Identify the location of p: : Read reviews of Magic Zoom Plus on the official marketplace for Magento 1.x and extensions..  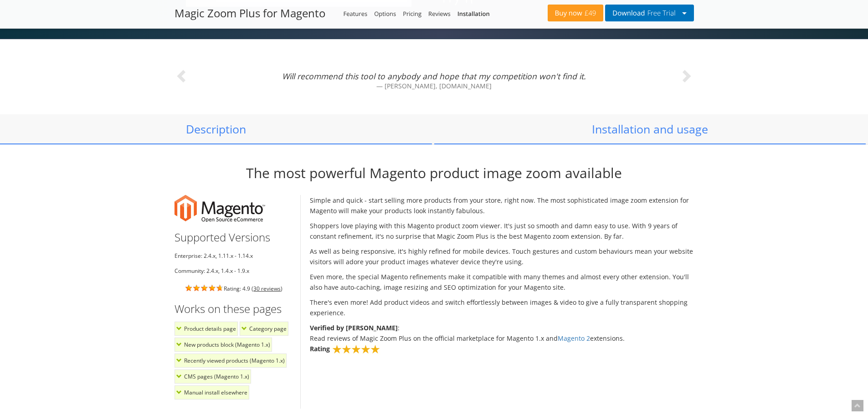
(502, 339).